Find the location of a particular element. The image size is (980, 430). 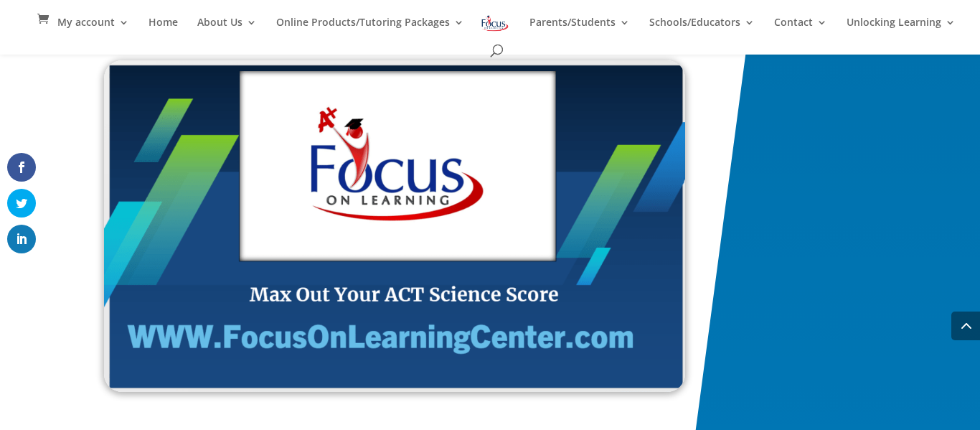

a: About Us is located at coordinates (227, 29).